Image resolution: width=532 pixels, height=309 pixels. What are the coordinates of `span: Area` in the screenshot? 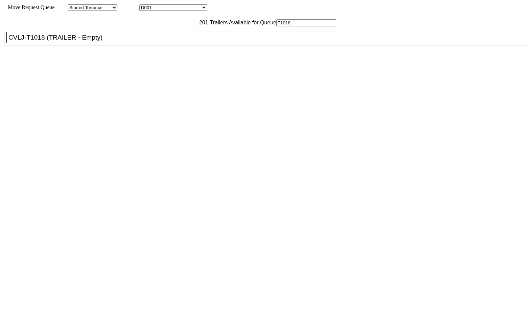 It's located at (61, 7).